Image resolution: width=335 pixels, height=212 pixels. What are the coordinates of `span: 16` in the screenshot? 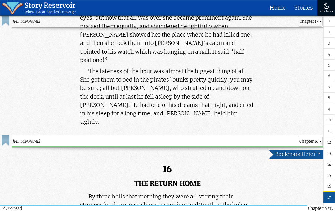 It's located at (329, 187).